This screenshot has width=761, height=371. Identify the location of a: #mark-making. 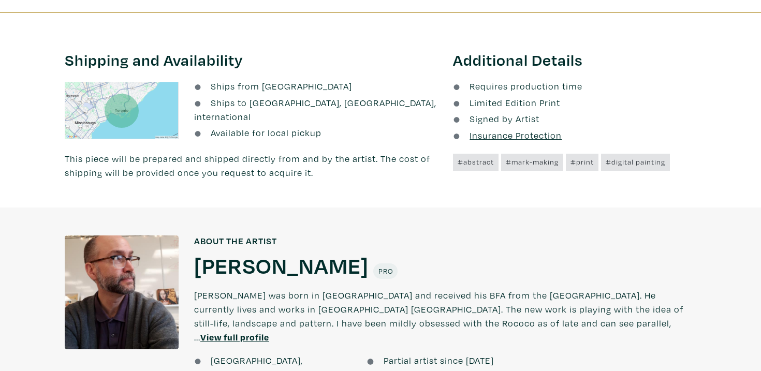
(532, 162).